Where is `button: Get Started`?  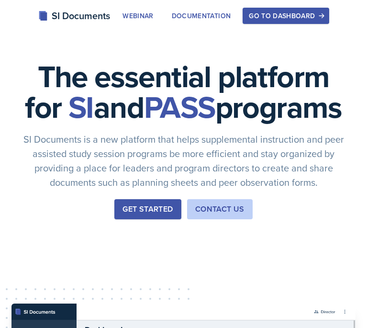 button: Get Started is located at coordinates (147, 209).